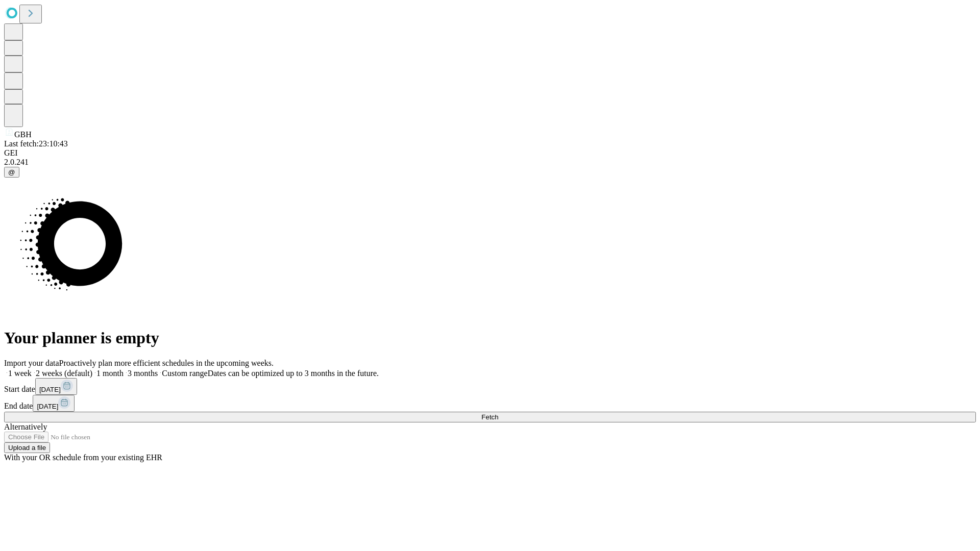  I want to click on div: 2.0.241, so click(490, 162).